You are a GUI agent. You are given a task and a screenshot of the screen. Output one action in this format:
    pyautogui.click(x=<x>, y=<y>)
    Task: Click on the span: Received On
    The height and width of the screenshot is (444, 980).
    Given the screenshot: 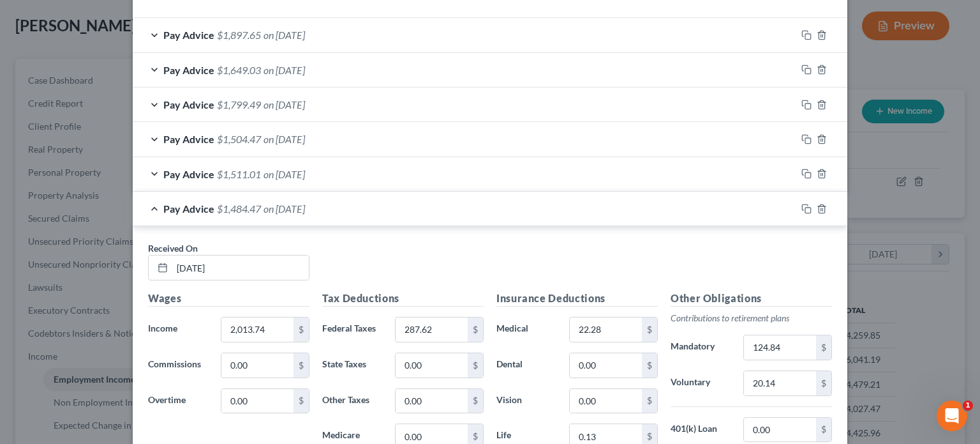 What is the action you would take?
    pyautogui.click(x=173, y=248)
    